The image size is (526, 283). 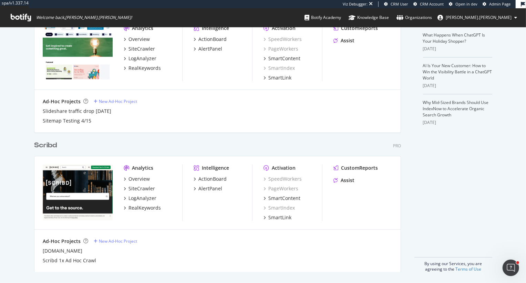 What do you see at coordinates (77, 192) in the screenshot?
I see `img: scribd.com` at bounding box center [77, 192].